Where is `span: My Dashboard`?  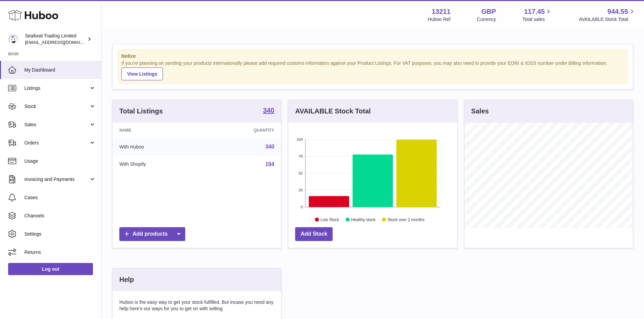 span: My Dashboard is located at coordinates (60, 70).